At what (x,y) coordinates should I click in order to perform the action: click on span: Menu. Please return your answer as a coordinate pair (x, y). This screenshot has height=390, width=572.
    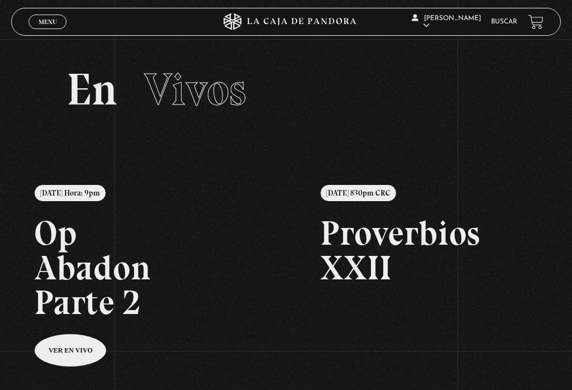
    Looking at the image, I should click on (47, 22).